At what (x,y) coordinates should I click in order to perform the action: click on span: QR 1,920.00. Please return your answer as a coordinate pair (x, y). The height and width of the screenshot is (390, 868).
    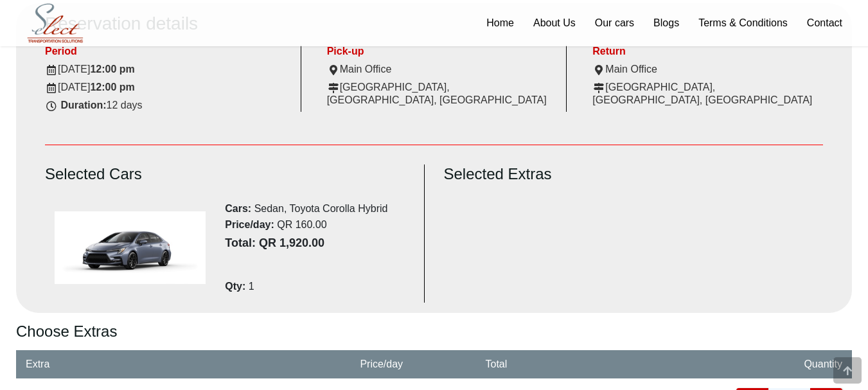
    Looking at the image, I should click on (319, 251).